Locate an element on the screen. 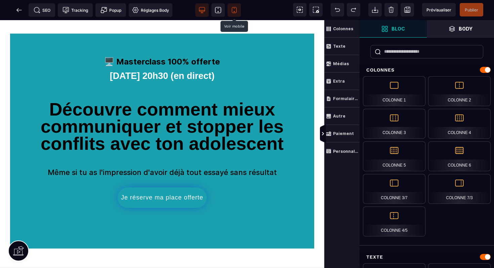 The width and height of the screenshot is (494, 268). img: tab_keywords_by_traffic_grey.svg is located at coordinates (79, 42).